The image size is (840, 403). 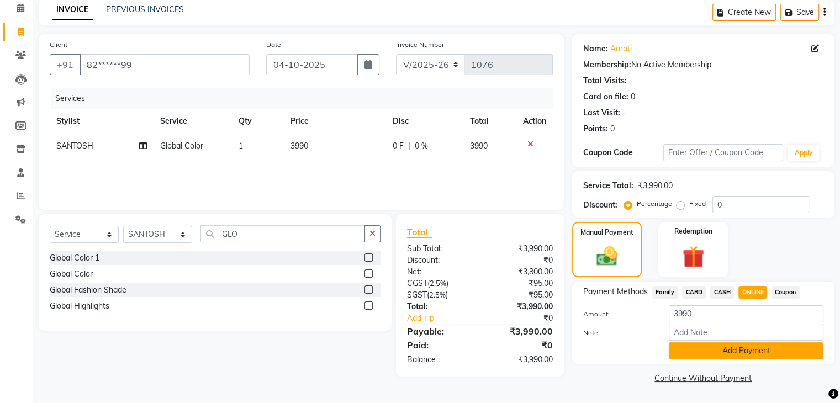 What do you see at coordinates (439, 272) in the screenshot?
I see `div: Net:` at bounding box center [439, 272].